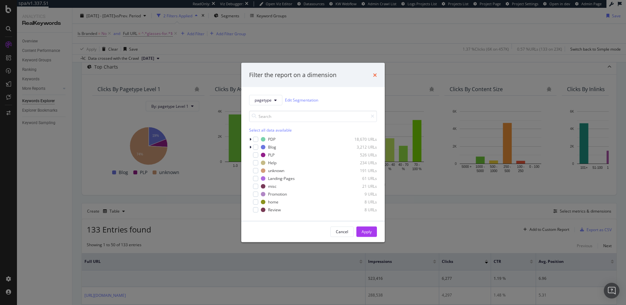  I want to click on div: times, so click(375, 75).